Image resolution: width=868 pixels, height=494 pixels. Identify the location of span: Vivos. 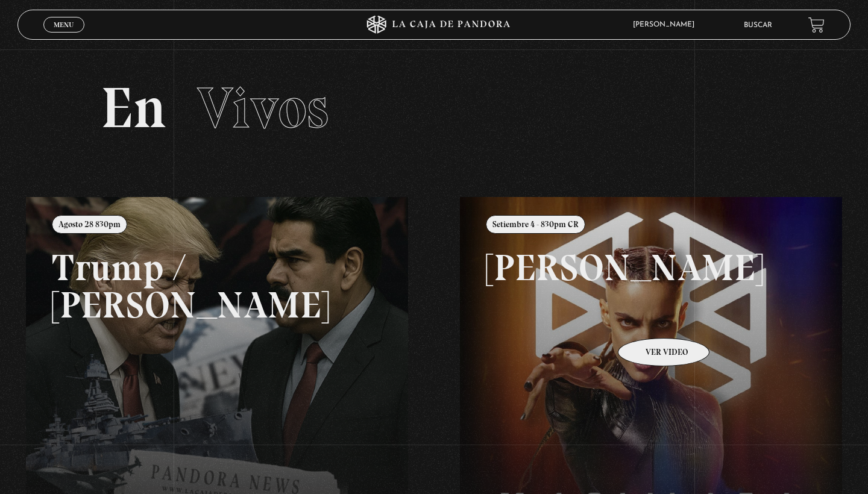
(263, 107).